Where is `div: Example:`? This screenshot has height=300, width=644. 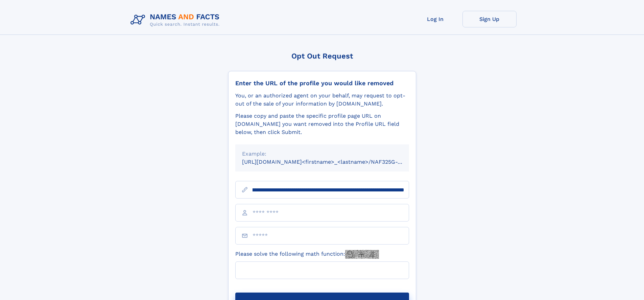 div: Example: is located at coordinates (322, 154).